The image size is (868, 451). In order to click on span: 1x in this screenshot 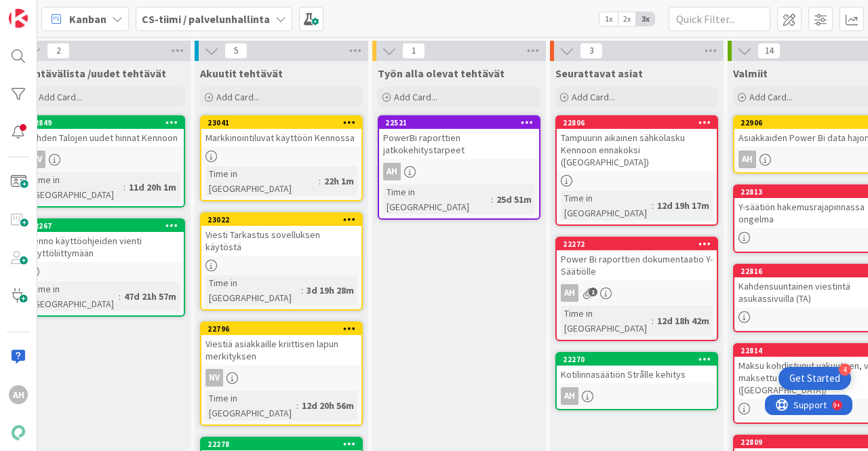, I will do `click(609, 19)`.